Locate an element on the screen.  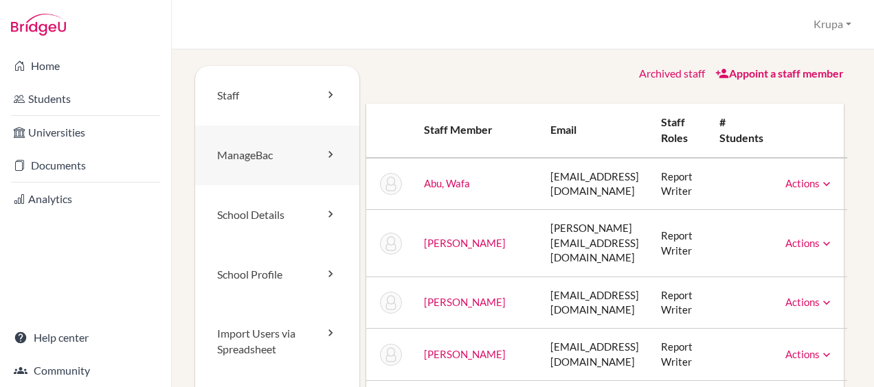
a: School Profile is located at coordinates (277, 275).